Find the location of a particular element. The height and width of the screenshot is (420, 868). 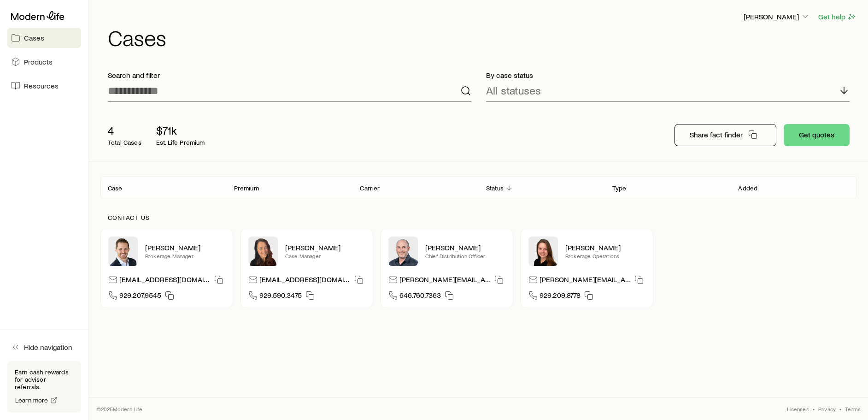

p: Brokerage Operations is located at coordinates (605, 256).